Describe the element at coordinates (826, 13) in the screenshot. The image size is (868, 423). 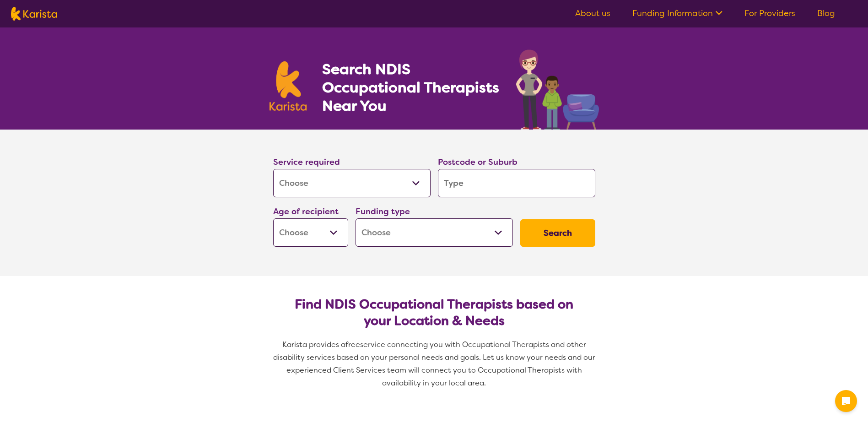
I see `a: Blog` at that location.